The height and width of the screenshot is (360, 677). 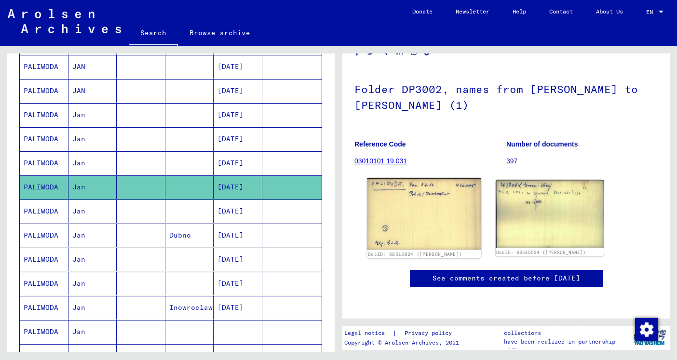 What do you see at coordinates (549, 214) in the screenshot?
I see `img: 002.jpg` at bounding box center [549, 214].